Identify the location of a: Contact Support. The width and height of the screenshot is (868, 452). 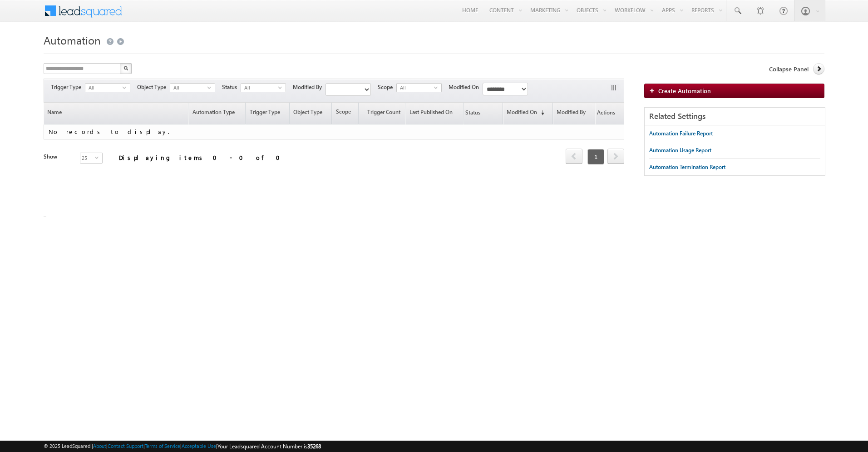
(125, 445).